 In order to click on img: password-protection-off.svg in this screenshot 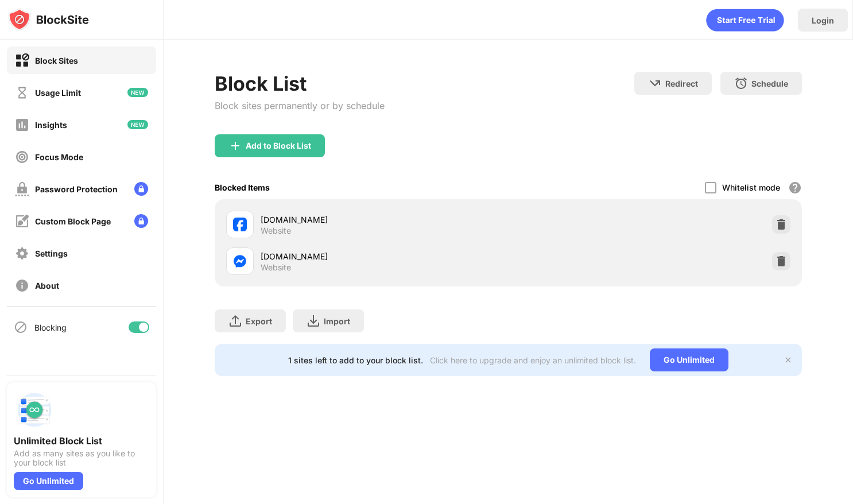, I will do `click(22, 189)`.